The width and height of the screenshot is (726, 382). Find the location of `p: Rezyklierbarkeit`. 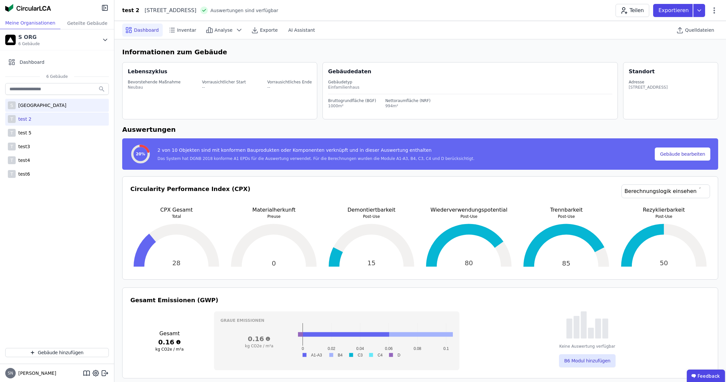

p: Rezyklierbarkeit is located at coordinates (664, 210).